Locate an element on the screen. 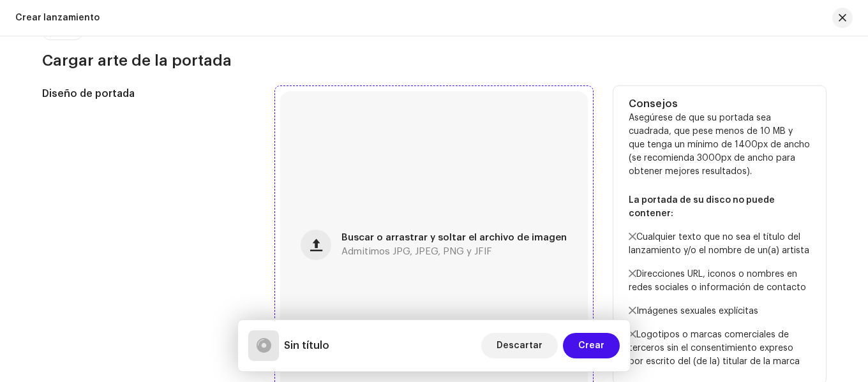 The height and width of the screenshot is (382, 868). h5: Sin título is located at coordinates (306, 345).